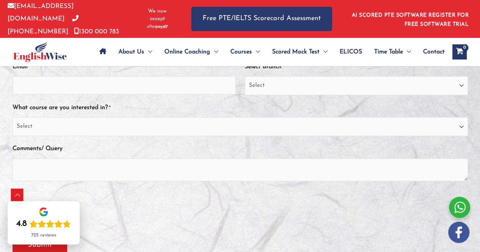 The image size is (480, 252). Describe the element at coordinates (350, 52) in the screenshot. I see `a: ELICOS` at that location.